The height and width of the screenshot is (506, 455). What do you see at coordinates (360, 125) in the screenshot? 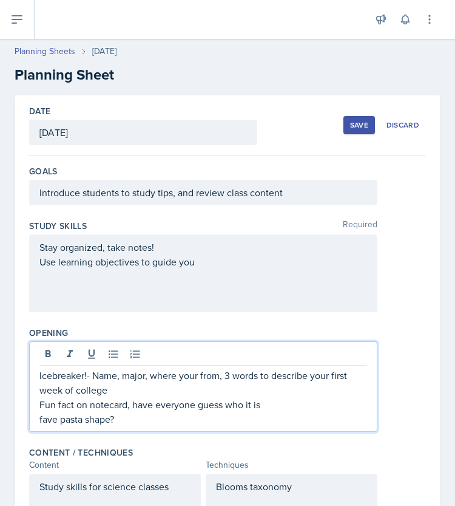
I see `button: Save` at bounding box center [360, 125].